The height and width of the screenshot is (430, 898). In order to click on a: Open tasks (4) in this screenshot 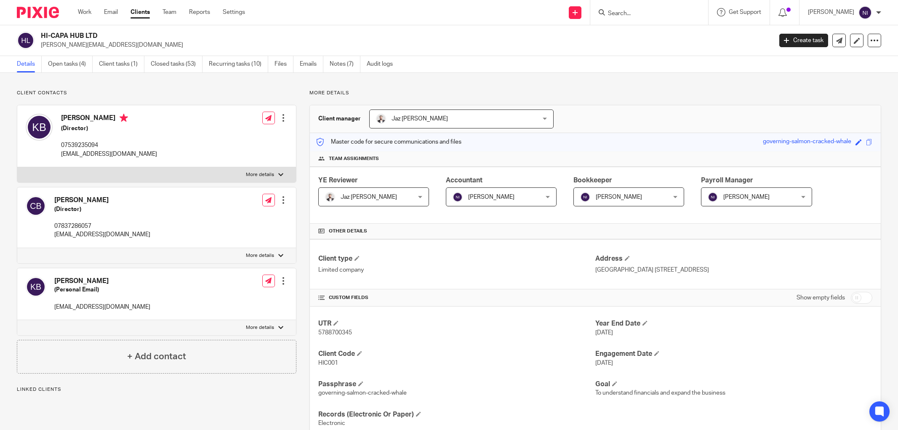, I will do `click(70, 64)`.